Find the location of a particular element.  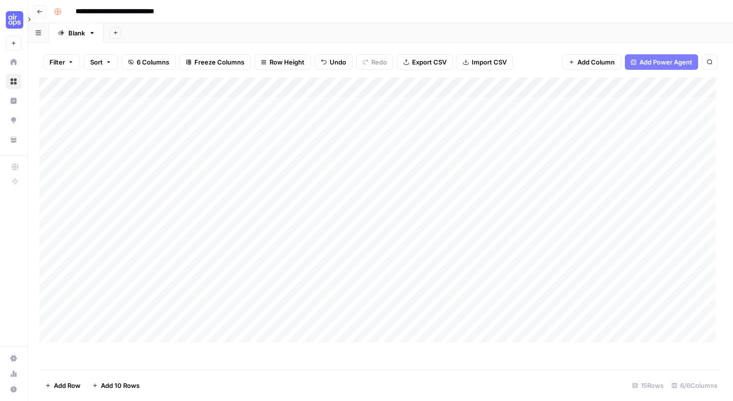

button: Undo is located at coordinates (333, 62).